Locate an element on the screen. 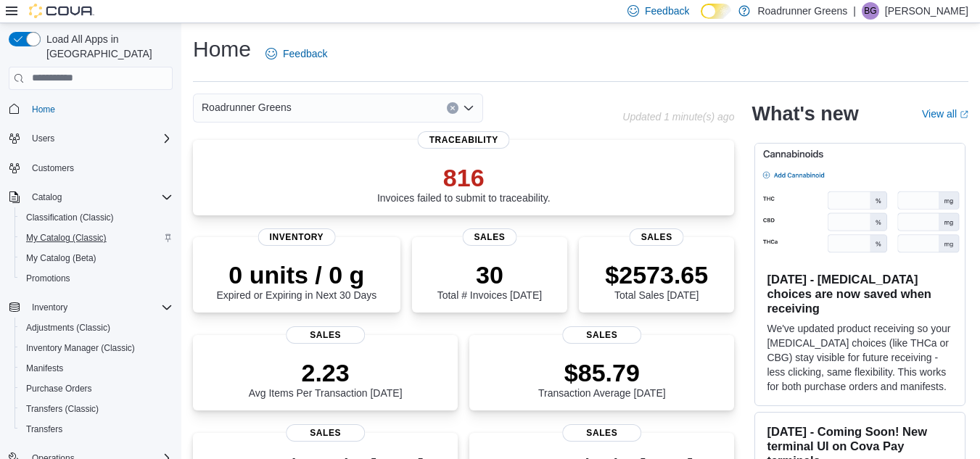 This screenshot has width=980, height=459. a: Customers is located at coordinates (53, 169).